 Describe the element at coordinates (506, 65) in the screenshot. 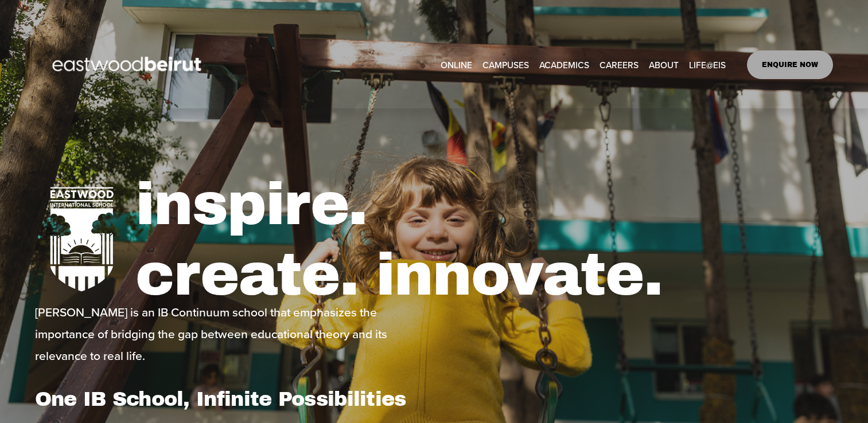

I see `span: CAMPUSES` at that location.